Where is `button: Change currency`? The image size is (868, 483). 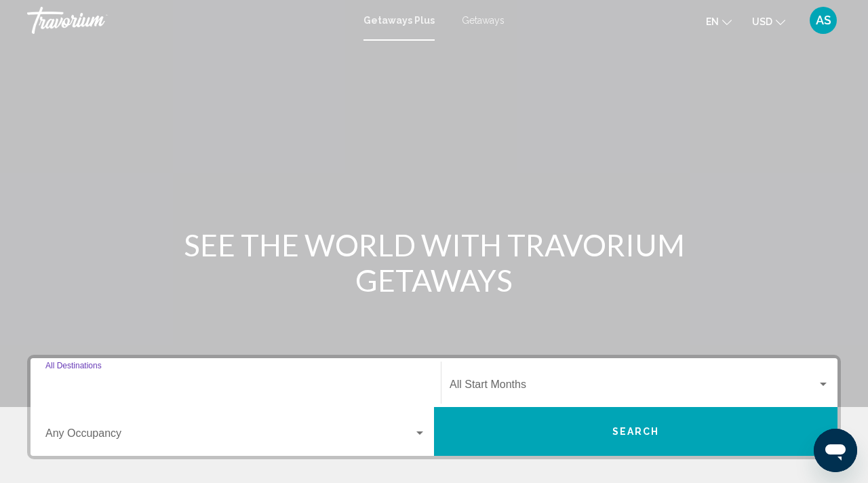 button: Change currency is located at coordinates (769, 21).